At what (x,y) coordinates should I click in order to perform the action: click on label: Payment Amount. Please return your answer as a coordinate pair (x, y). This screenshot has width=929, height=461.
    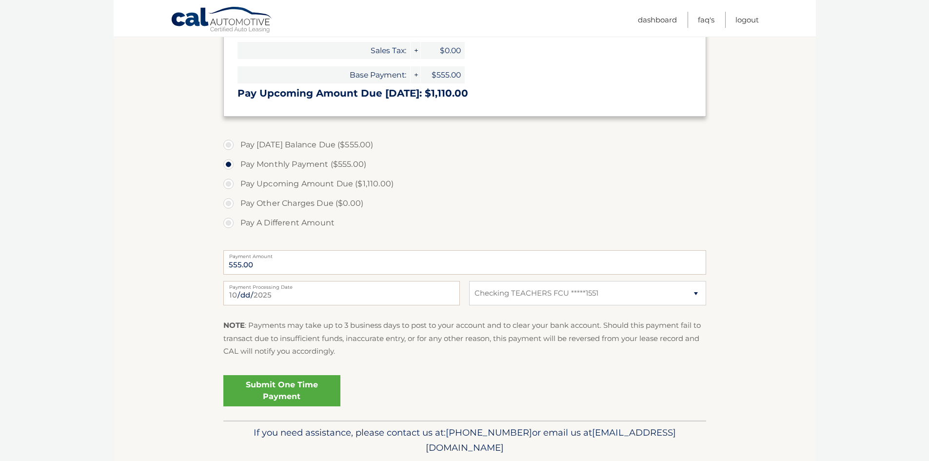
    Looking at the image, I should click on (465, 254).